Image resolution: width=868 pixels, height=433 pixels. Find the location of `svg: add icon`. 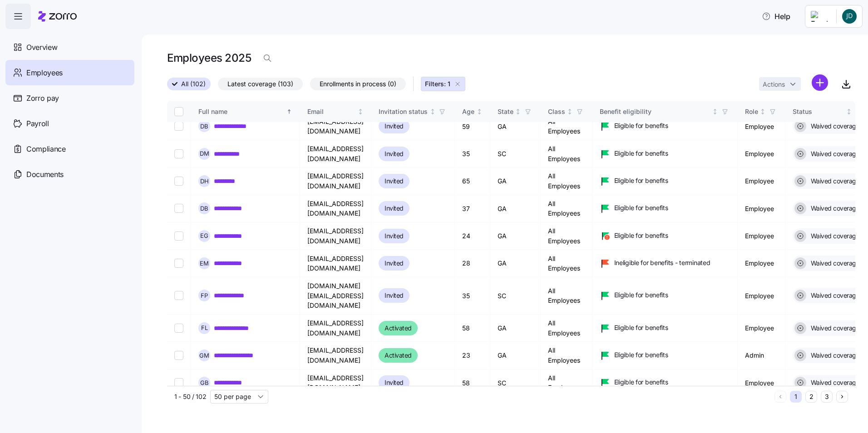

svg: add icon is located at coordinates (820, 83).